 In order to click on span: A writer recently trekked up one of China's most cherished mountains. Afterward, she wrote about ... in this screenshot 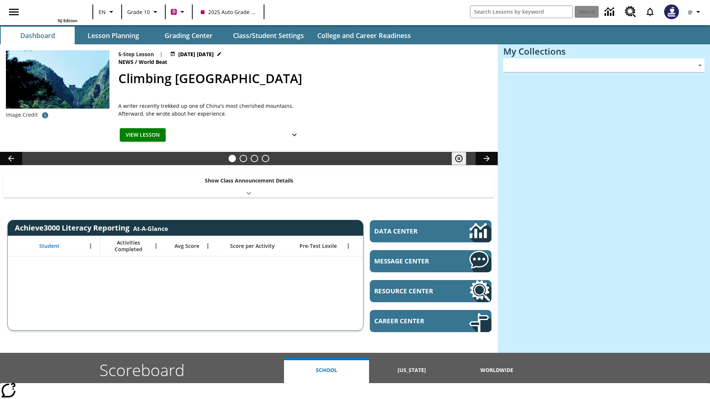, I will do `click(211, 110)`.